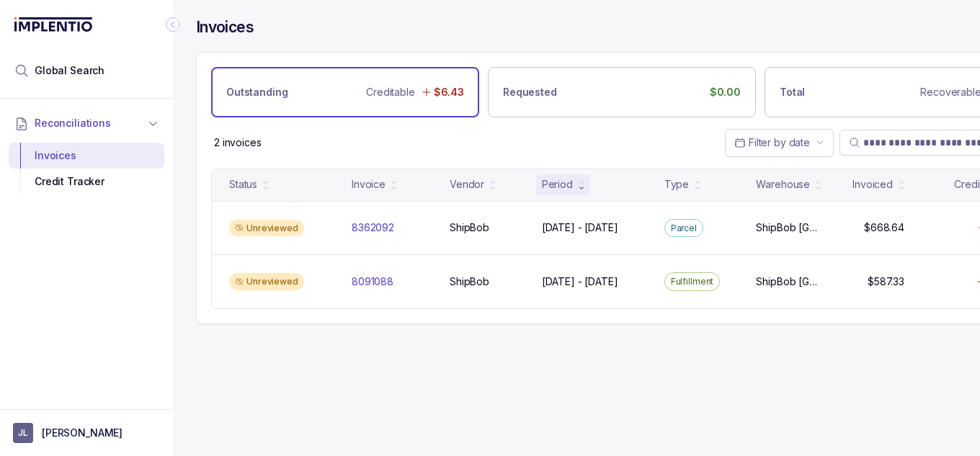  What do you see at coordinates (372, 227) in the screenshot?
I see `p: 8362092` at bounding box center [372, 227].